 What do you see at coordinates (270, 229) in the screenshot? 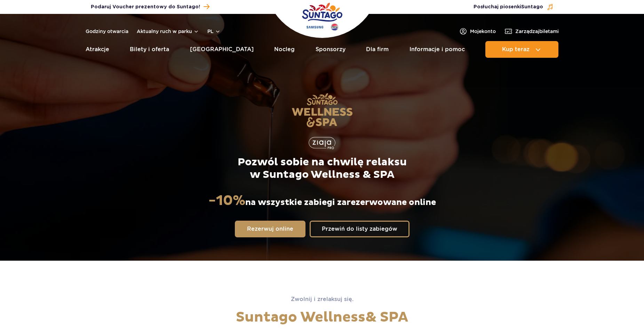
I see `span: Rezerwuj online` at bounding box center [270, 229].